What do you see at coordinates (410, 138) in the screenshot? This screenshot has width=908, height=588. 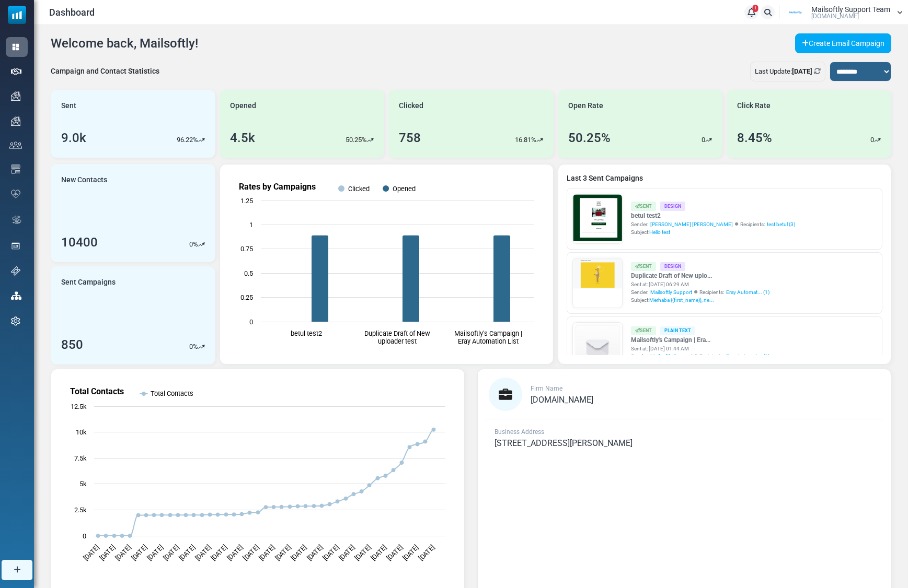 I see `div: 758` at bounding box center [410, 138].